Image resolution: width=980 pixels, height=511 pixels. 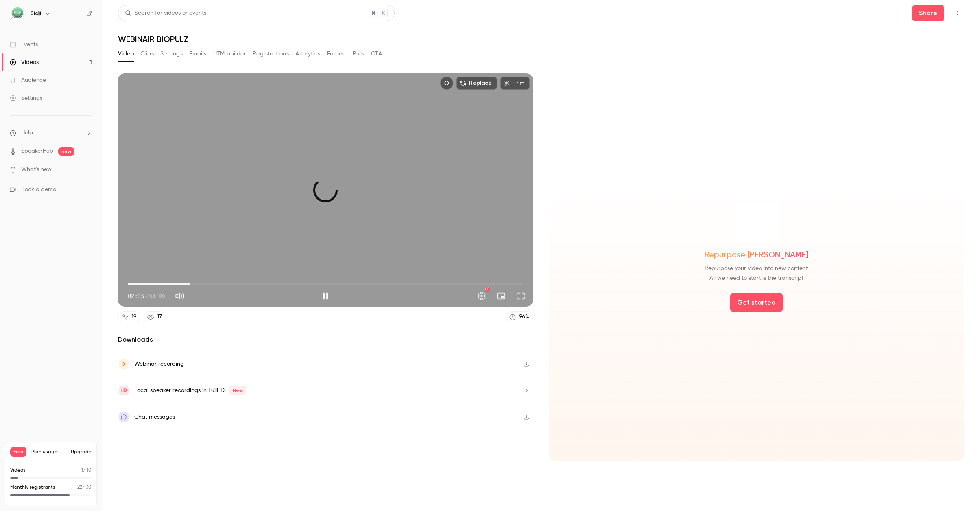 What do you see at coordinates (524, 317) in the screenshot?
I see `div: 96 %` at bounding box center [524, 317].